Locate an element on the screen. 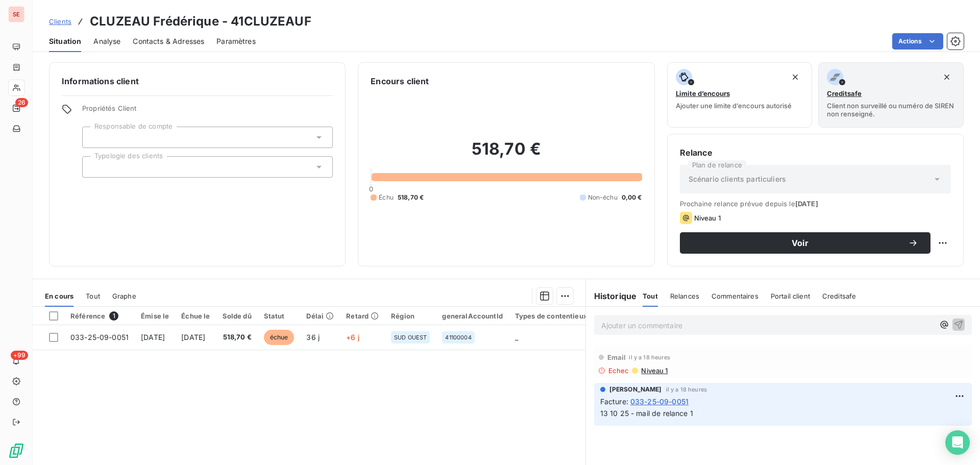 The image size is (980, 465). h2: 518,70 € is located at coordinates (506, 154).